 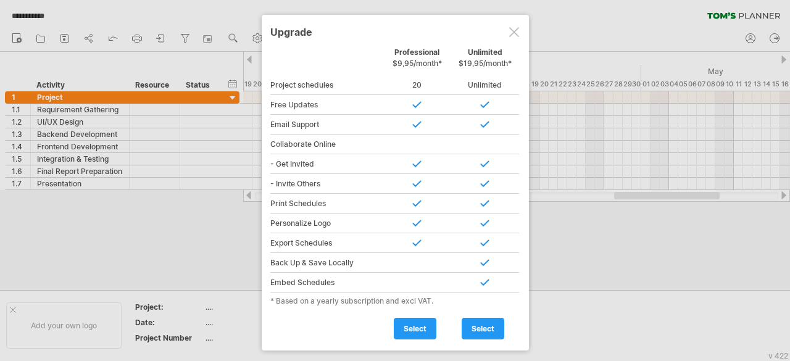 What do you see at coordinates (326, 263) in the screenshot?
I see `div: Back Up & Save Locally` at bounding box center [326, 263].